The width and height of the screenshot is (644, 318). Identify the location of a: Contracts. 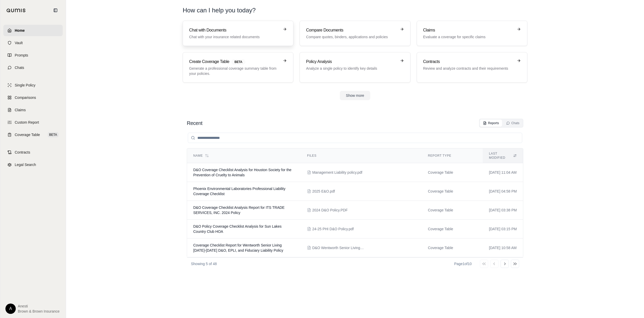
(33, 153).